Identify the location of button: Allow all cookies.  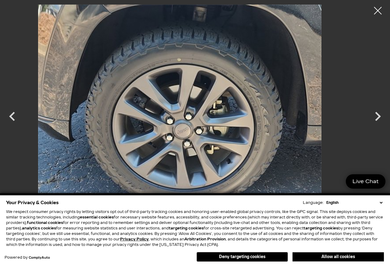
(338, 257).